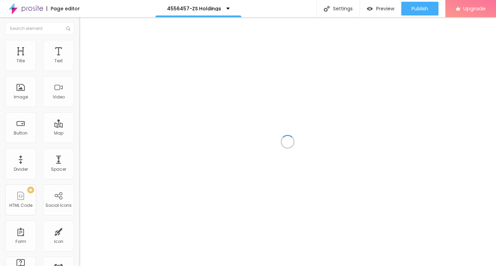 Image resolution: width=496 pixels, height=266 pixels. I want to click on input: Search element, so click(40, 29).